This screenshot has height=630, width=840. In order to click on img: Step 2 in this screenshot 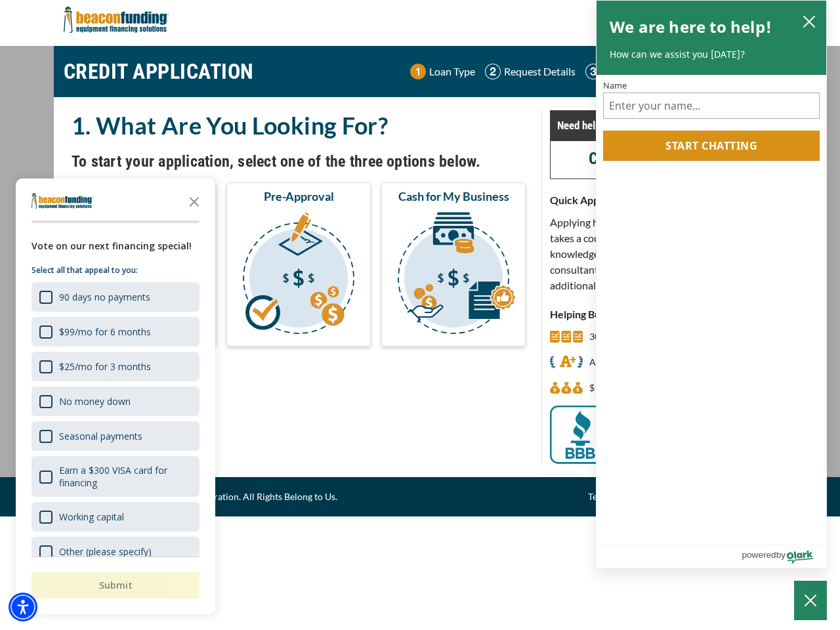, I will do `click(493, 71)`.